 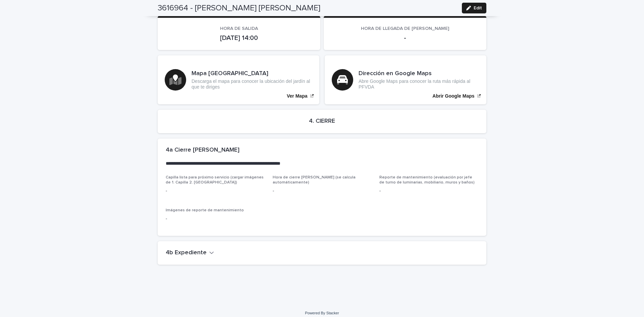 What do you see at coordinates (238, 80) in the screenshot?
I see `a: Ver Mapa` at bounding box center [238, 80].